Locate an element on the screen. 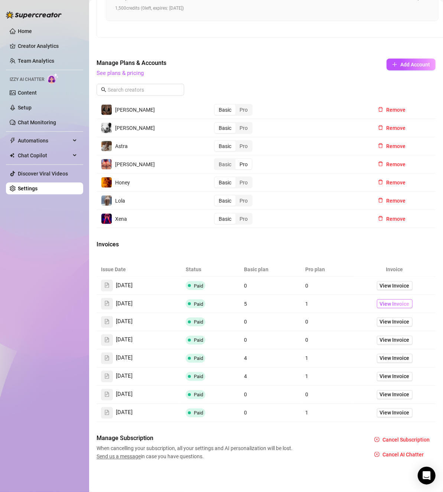  span: search is located at coordinates (104, 90).